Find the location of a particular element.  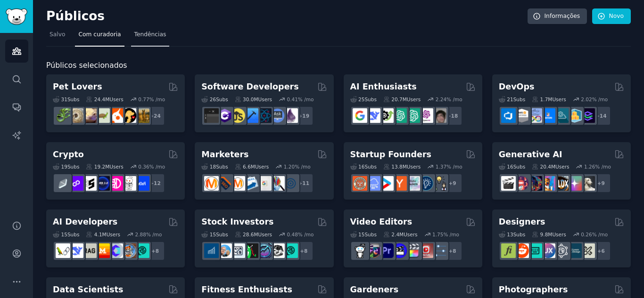

font: Salvo is located at coordinates (57, 35).